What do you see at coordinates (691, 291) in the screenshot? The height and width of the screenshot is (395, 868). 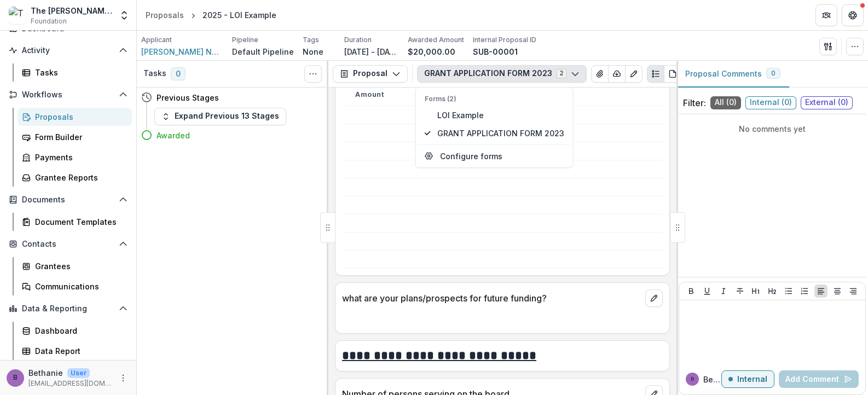 I see `button: Bold` at bounding box center [691, 291].